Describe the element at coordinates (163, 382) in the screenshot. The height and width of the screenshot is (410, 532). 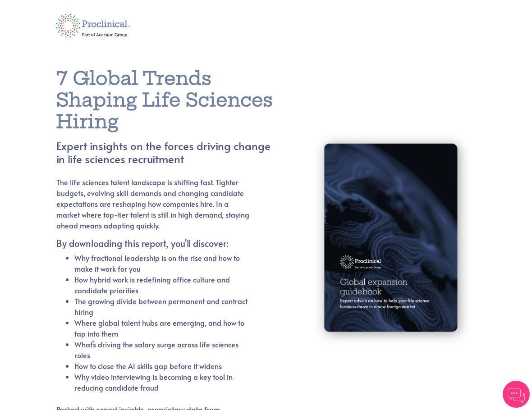
I see `li: Why video interviewing is becoming a key tool in reducing candidate fraud` at that location.